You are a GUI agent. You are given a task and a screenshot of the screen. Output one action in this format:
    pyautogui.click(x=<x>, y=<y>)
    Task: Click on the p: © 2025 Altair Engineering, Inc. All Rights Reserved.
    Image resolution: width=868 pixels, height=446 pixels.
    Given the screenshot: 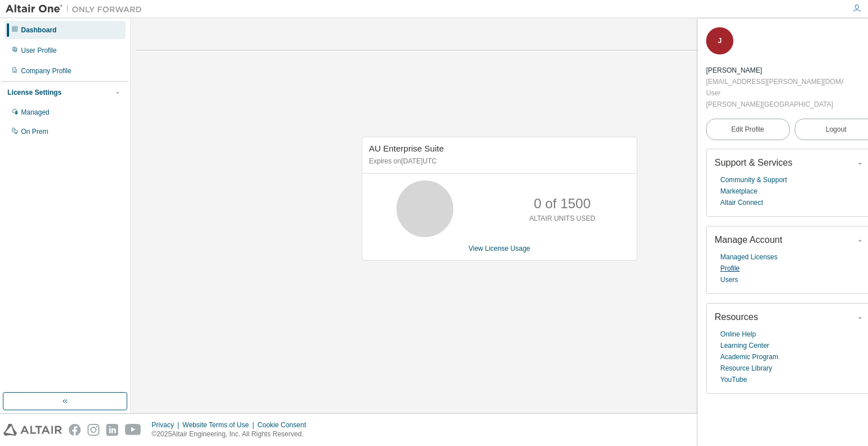 What is the action you would take?
    pyautogui.click(x=232, y=434)
    